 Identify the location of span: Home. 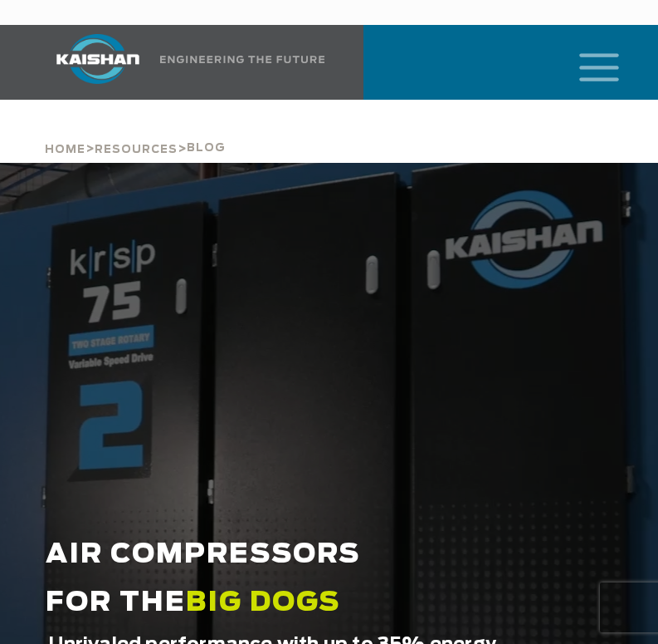
(65, 149).